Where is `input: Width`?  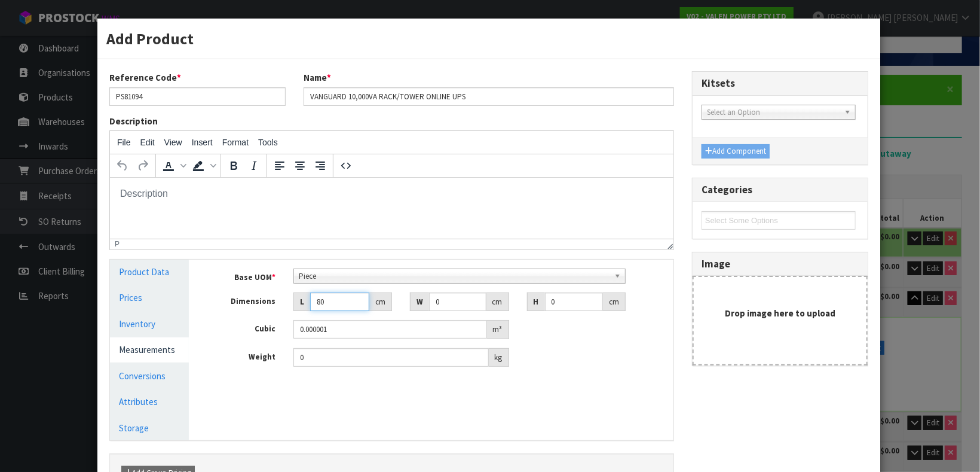 input: Width is located at coordinates (457, 301).